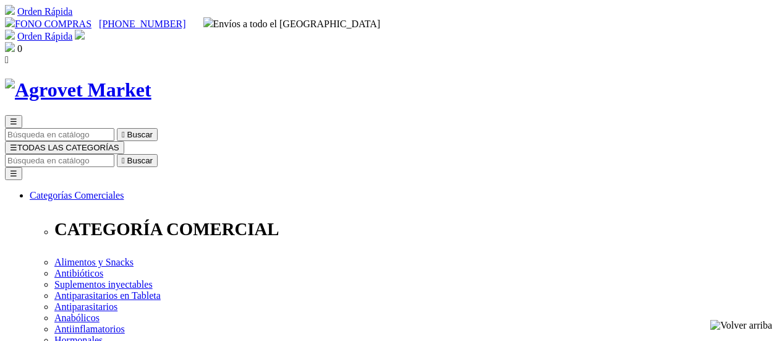 The height and width of the screenshot is (341, 782). I want to click on a: Acceda a su cuenta de cliente, so click(80, 36).